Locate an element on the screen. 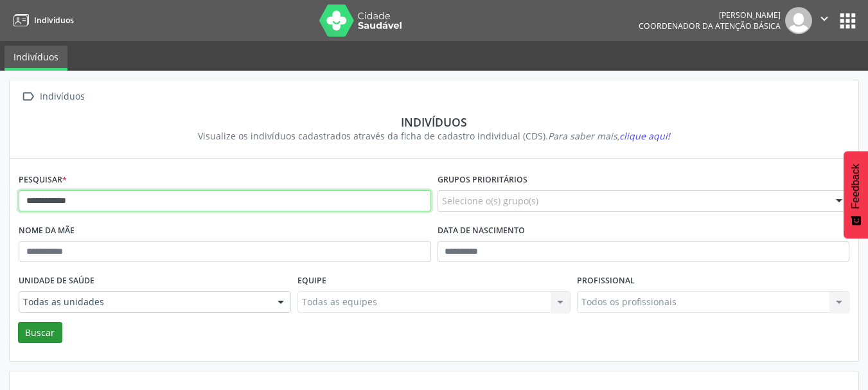 The image size is (868, 390). span: clique aqui! is located at coordinates (645, 136).